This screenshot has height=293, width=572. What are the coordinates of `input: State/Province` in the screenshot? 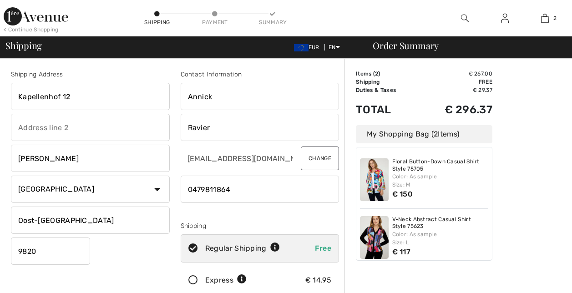 It's located at (90, 220).